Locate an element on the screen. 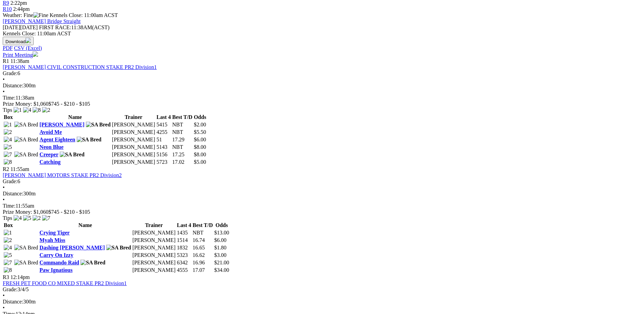 The width and height of the screenshot is (644, 314). div: 6 is located at coordinates (322, 73).